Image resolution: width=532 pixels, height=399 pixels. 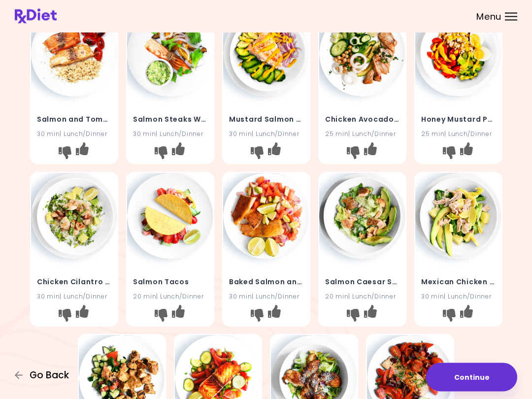 I want to click on h4: Salmon Caesar Salad, so click(x=362, y=283).